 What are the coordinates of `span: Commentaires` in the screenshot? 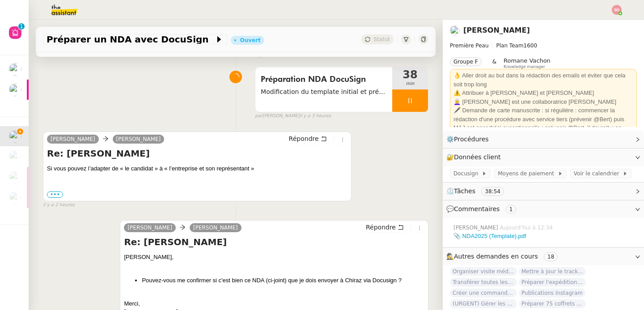 It's located at (477, 209).